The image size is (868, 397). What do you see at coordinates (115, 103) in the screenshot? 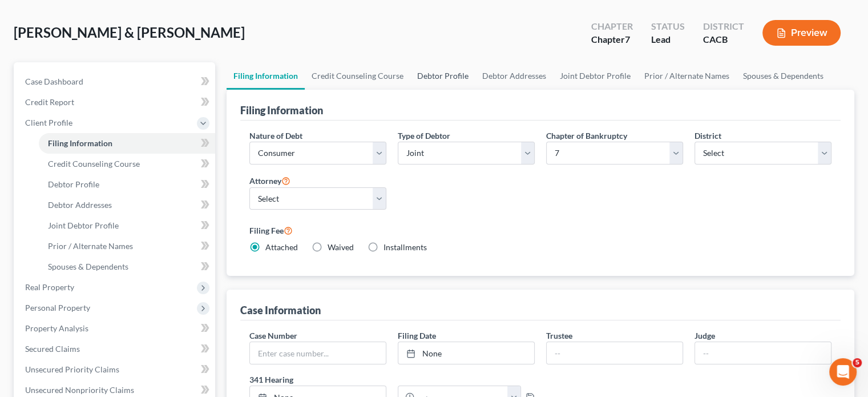
I see `a: Credit Report` at bounding box center [115, 103].